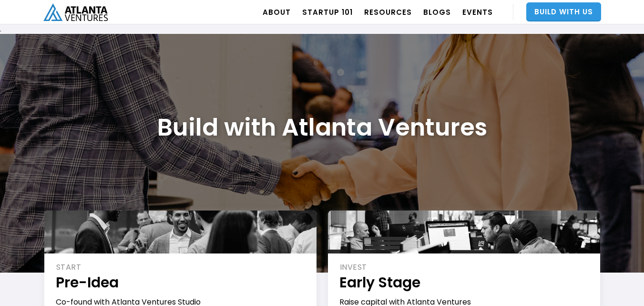 The height and width of the screenshot is (306, 644). Describe the element at coordinates (181, 282) in the screenshot. I see `h1: Pre-Idea` at that location.